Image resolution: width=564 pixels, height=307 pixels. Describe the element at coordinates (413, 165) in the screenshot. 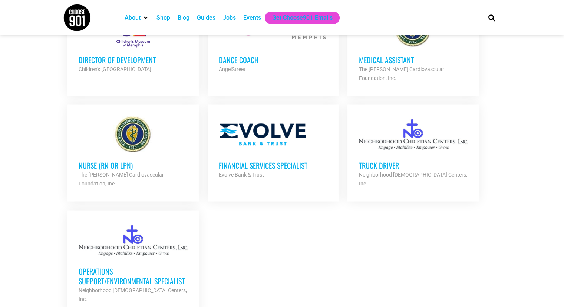

I see `h3: Truck Driver` at that location.